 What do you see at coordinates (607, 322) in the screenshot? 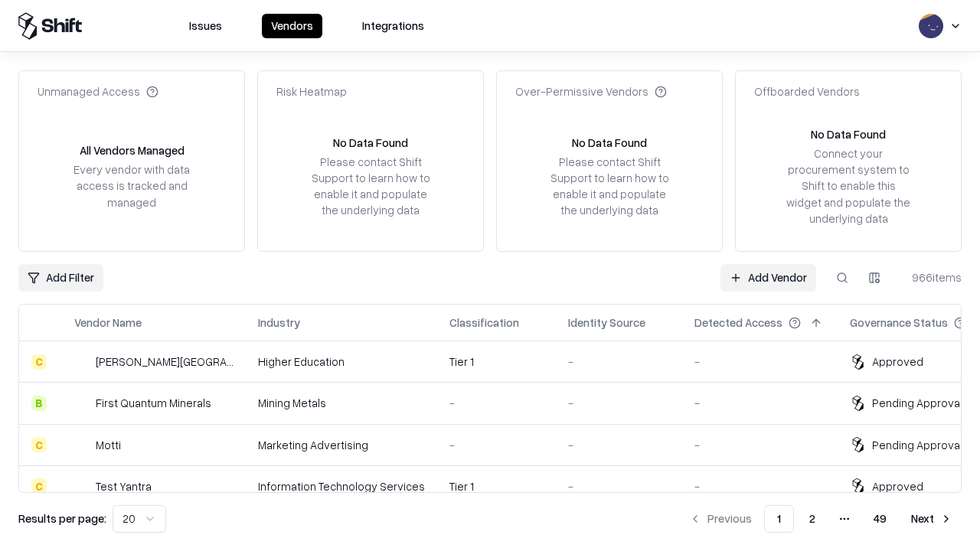
I see `div: Identity Source` at bounding box center [607, 322].